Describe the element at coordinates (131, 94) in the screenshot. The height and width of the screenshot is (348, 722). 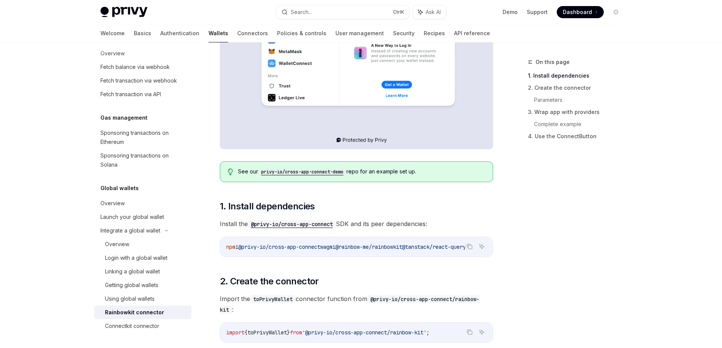
I see `div: Fetch transaction via API` at that location.